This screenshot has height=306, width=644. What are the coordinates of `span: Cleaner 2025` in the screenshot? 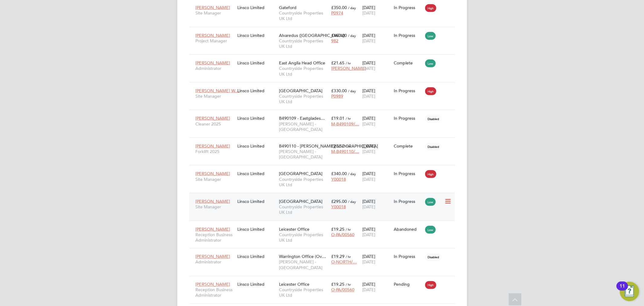 It's located at (215, 124).